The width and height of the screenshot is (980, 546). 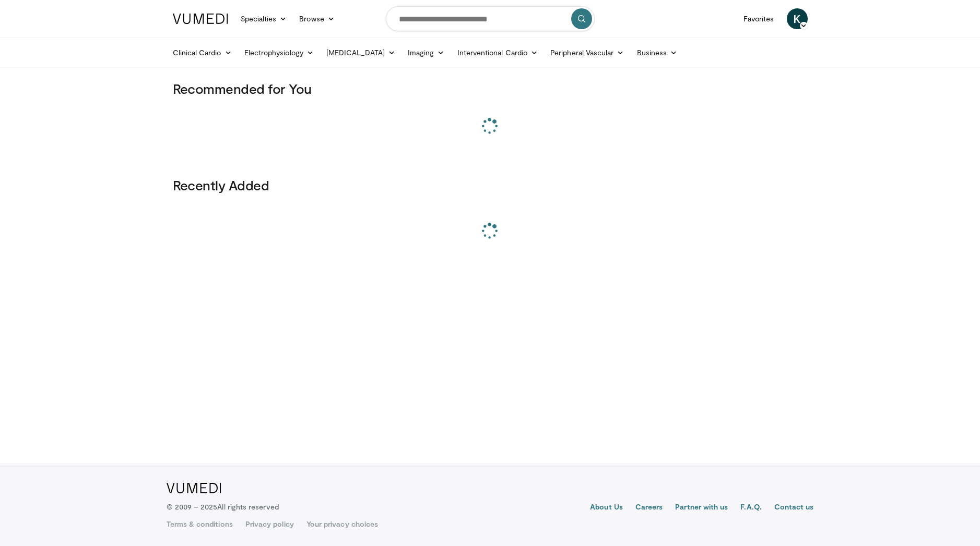 I want to click on span: All rights reserved, so click(x=248, y=507).